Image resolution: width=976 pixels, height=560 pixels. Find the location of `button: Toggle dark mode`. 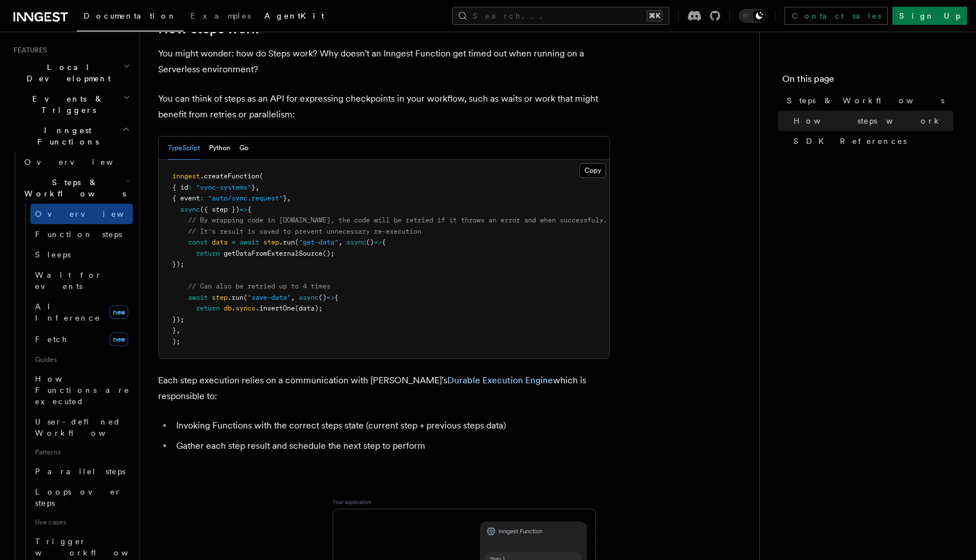

button: Toggle dark mode is located at coordinates (753, 16).